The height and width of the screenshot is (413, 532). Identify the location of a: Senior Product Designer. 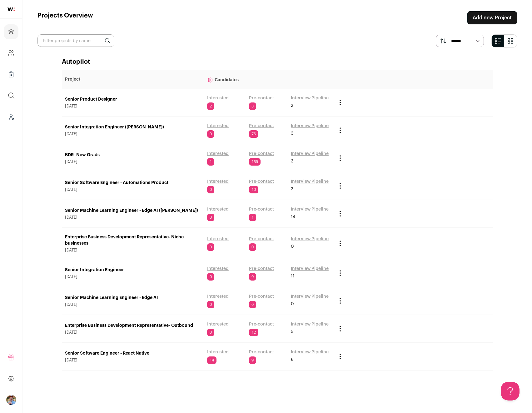
(133, 99).